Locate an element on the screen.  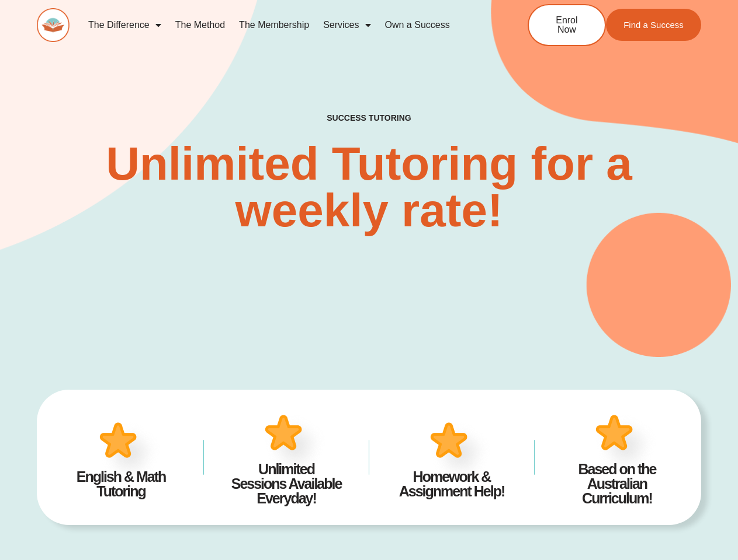
nav: Menu is located at coordinates (285, 25).